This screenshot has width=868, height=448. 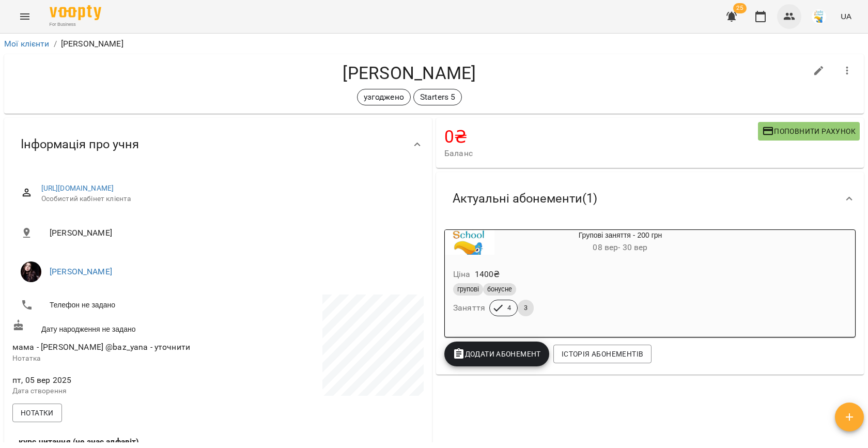 What do you see at coordinates (462, 275) in the screenshot?
I see `h6: Ціна` at bounding box center [462, 275].